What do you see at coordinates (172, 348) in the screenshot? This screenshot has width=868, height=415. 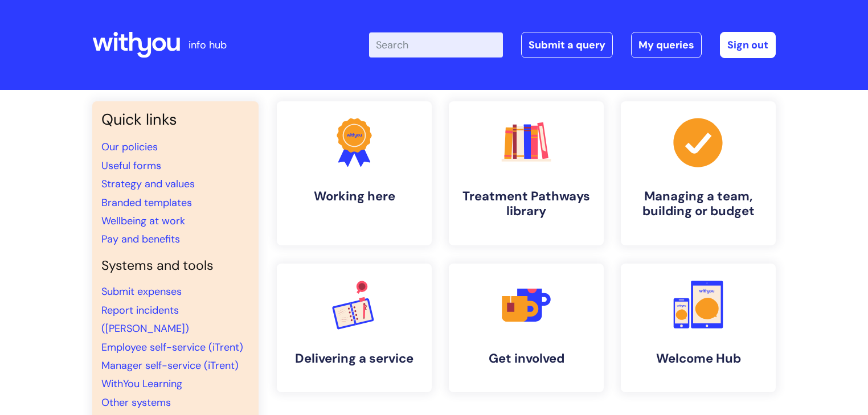 I see `a: Employee self-service (iTrent)` at bounding box center [172, 348].